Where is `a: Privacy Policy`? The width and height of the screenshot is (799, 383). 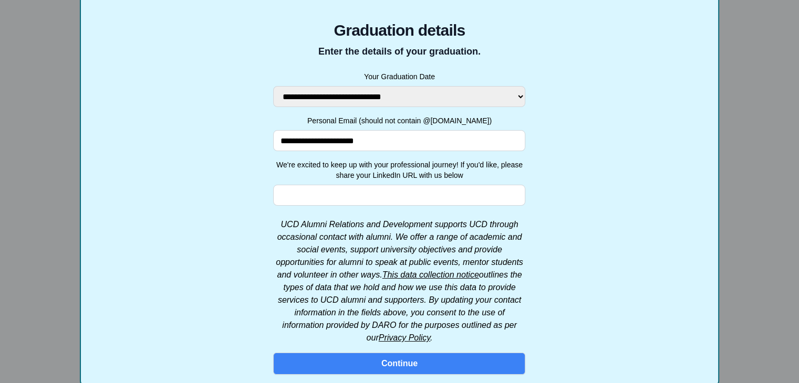
a: Privacy Policy is located at coordinates (404, 338).